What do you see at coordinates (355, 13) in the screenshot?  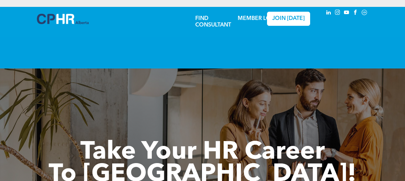 I see `a: facebook` at bounding box center [355, 13].